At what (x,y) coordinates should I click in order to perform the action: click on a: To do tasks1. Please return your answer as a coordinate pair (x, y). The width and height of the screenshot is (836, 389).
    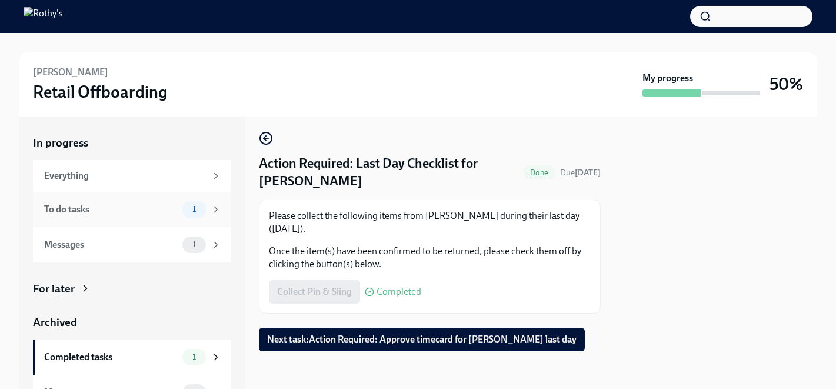
    Looking at the image, I should click on (132, 209).